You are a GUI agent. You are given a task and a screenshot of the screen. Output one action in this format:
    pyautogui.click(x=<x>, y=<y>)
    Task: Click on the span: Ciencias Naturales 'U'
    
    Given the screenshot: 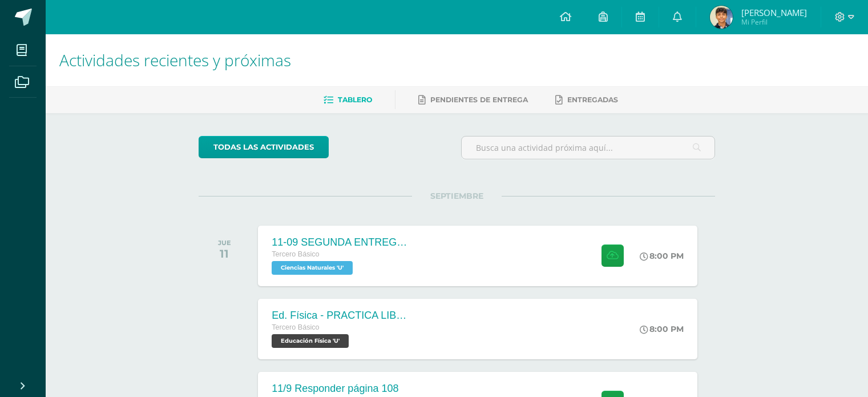 What is the action you would take?
    pyautogui.click(x=312, y=268)
    